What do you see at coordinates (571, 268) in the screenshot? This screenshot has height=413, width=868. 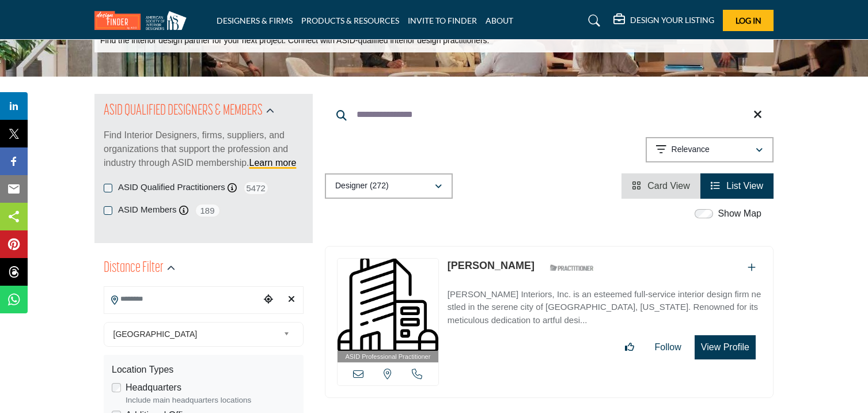 I see `img: ASID Qualified Practitioners Badge Icon` at bounding box center [571, 268].